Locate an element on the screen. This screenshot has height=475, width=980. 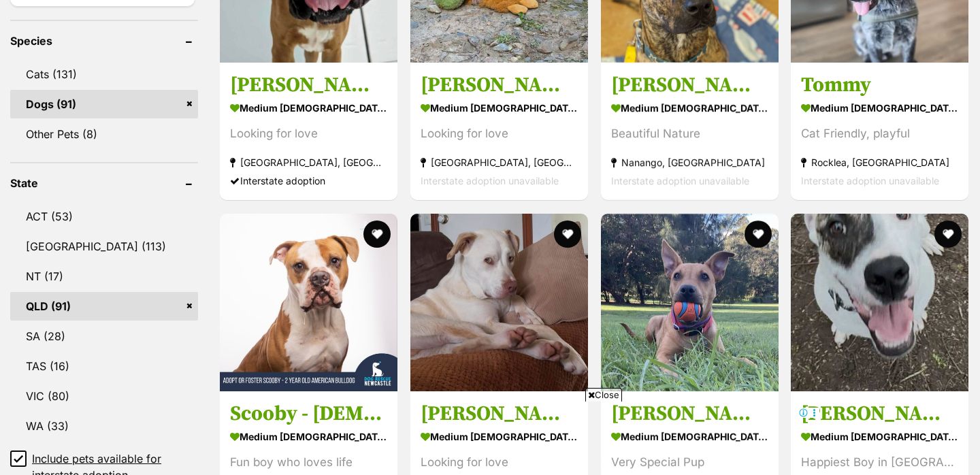
img: Moses - Bull Arab x Australian Cattle Dog is located at coordinates (879, 302).